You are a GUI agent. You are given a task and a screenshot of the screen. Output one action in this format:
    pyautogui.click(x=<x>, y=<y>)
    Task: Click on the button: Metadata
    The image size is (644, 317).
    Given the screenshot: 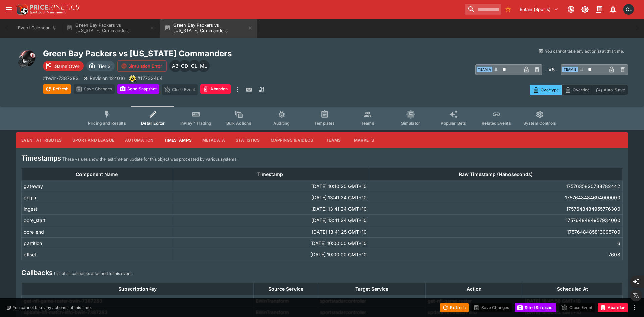 What is the action you would take?
    pyautogui.click(x=214, y=141)
    